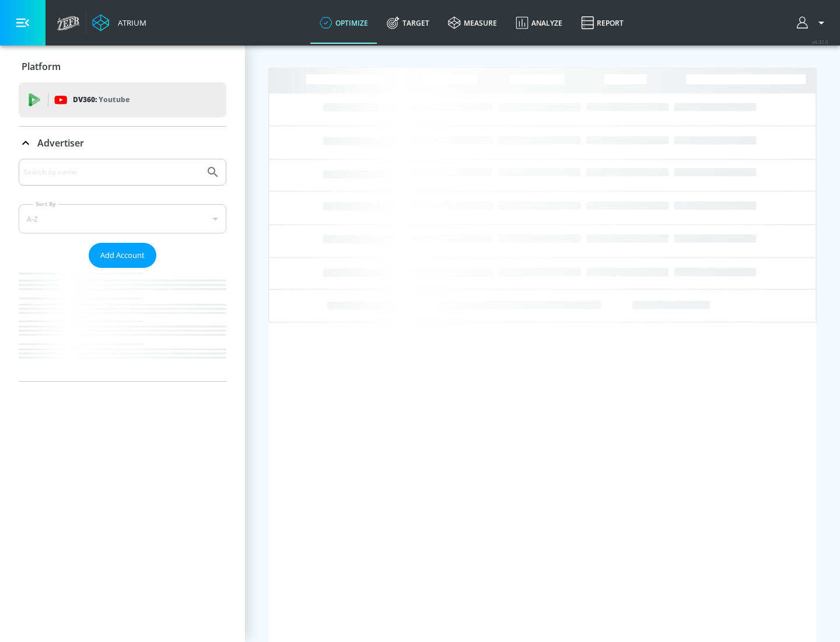 The height and width of the screenshot is (642, 840). Describe the element at coordinates (119, 22) in the screenshot. I see `a: Atrium` at that location.